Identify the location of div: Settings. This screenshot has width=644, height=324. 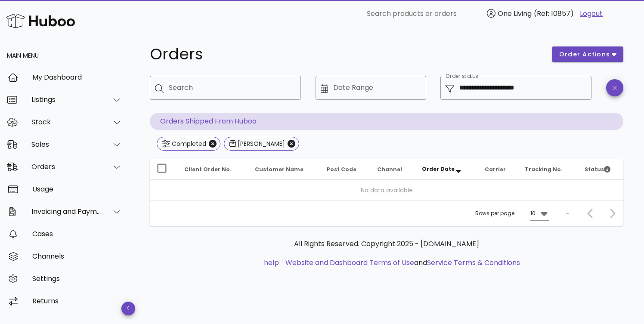
(77, 279).